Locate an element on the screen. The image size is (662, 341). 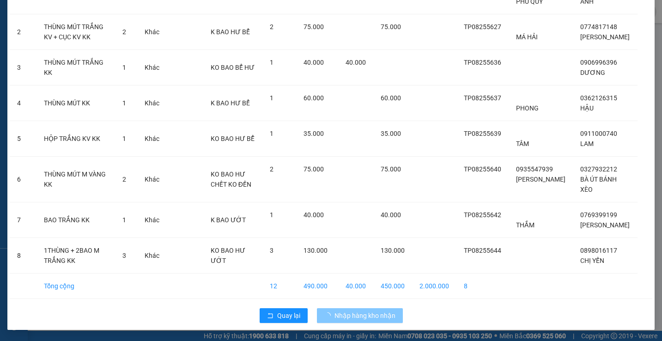
span: HẬU is located at coordinates (587, 108).